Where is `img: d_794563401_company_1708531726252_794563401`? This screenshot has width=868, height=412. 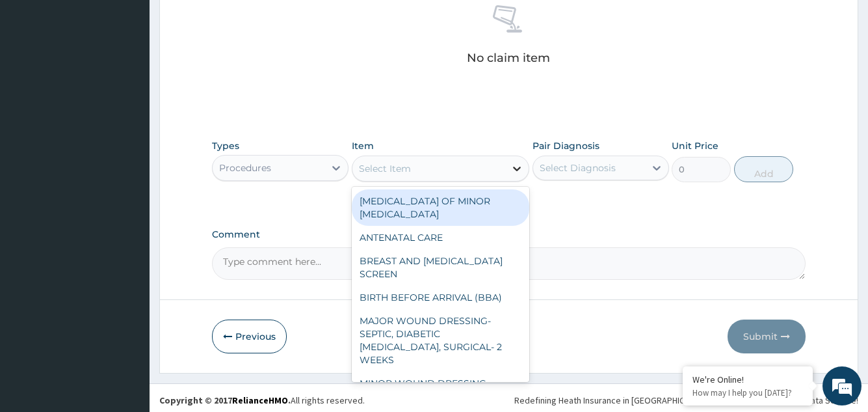
img: d_794563401_company_1708531726252_794563401 is located at coordinates (39, 81).